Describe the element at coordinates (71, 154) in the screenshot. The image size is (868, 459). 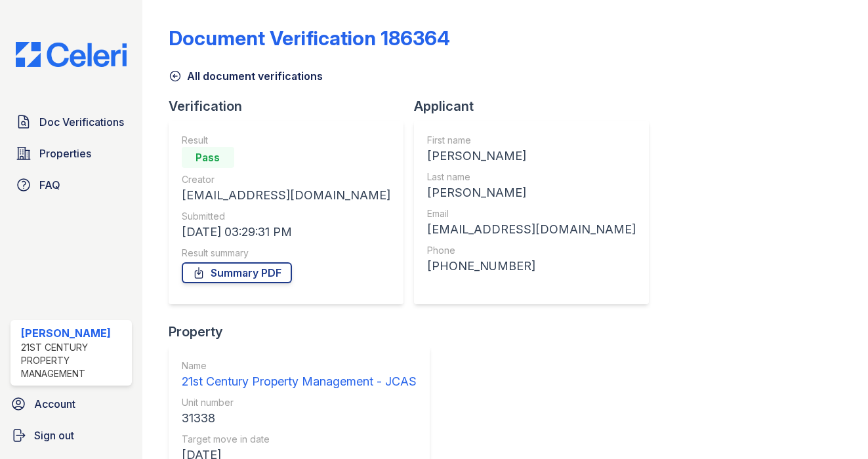
I see `a: Properties` at that location.